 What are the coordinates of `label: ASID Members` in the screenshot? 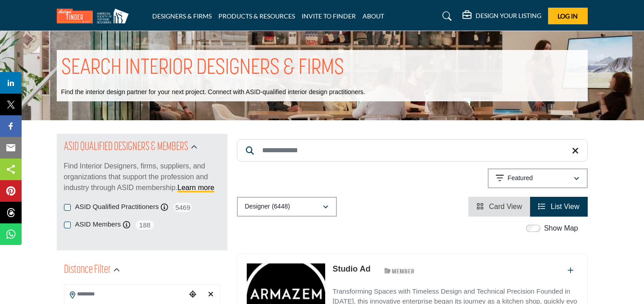 It's located at (98, 224).